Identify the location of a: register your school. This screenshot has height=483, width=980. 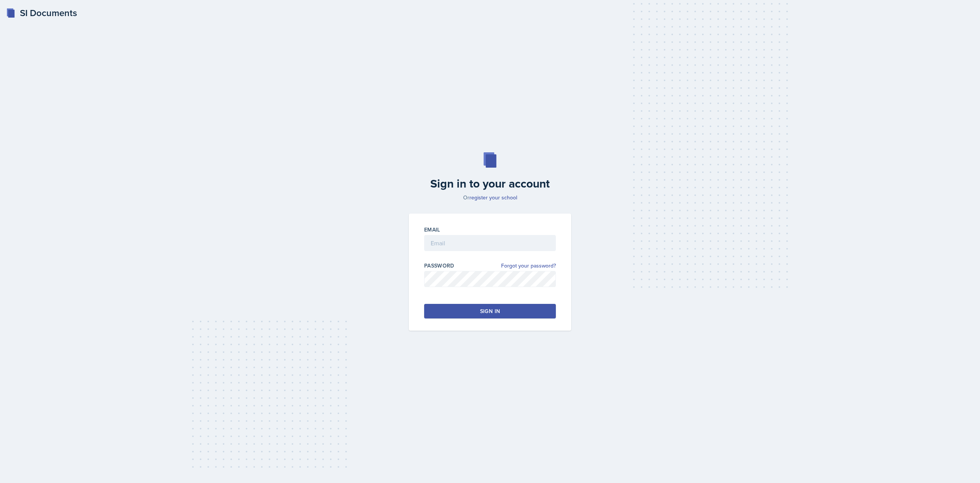
(493, 197).